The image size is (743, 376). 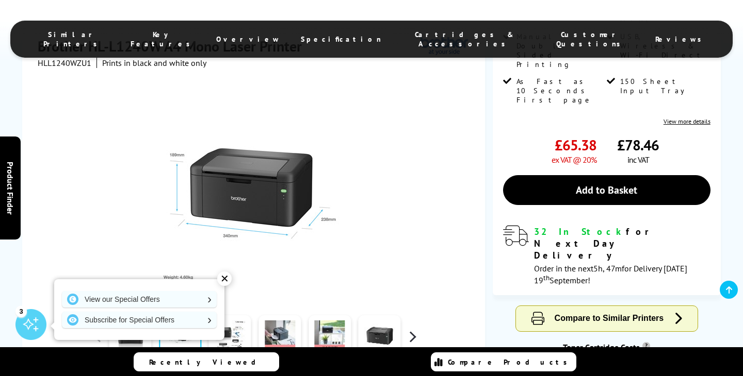 I want to click on span: Customer Questions, so click(x=591, y=39).